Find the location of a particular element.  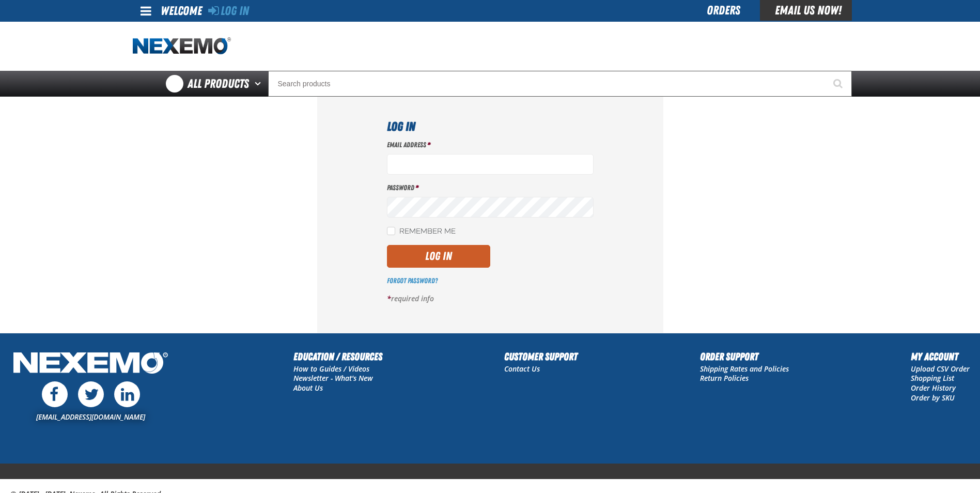

button: Log In is located at coordinates (439, 256).